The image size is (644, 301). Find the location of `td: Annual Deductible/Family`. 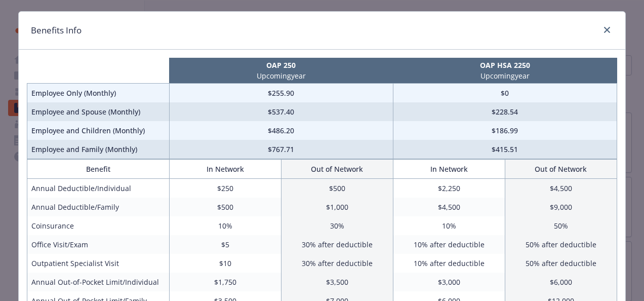

td: Annual Deductible/Family is located at coordinates (98, 206).